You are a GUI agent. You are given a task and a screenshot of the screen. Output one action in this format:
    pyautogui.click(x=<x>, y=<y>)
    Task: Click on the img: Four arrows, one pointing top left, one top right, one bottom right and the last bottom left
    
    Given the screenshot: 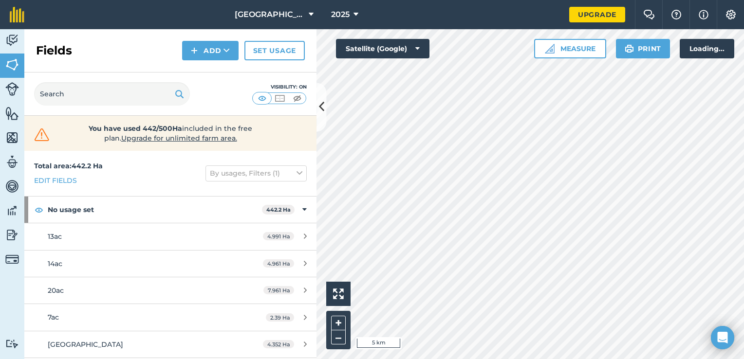 What is the action you would take?
    pyautogui.click(x=338, y=294)
    